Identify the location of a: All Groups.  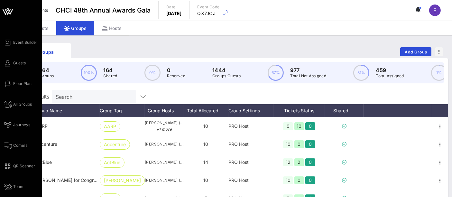
(18, 104).